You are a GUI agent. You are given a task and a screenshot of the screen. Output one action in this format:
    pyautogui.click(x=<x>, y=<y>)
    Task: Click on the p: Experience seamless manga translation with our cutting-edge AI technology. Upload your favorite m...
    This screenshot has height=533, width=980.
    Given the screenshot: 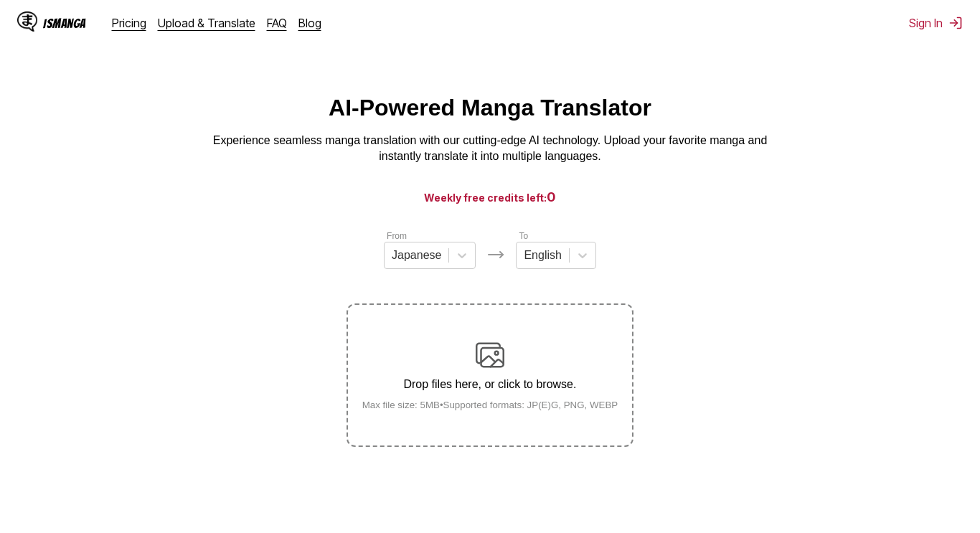 What is the action you would take?
    pyautogui.click(x=490, y=149)
    